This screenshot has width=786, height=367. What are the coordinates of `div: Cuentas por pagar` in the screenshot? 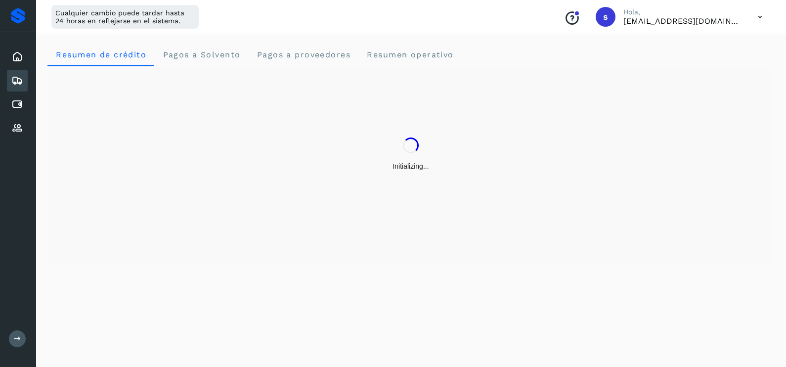 It's located at (17, 104).